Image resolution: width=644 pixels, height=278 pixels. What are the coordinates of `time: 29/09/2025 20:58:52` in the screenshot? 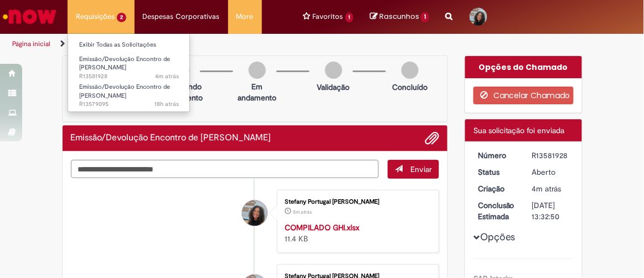 It's located at (167, 103).